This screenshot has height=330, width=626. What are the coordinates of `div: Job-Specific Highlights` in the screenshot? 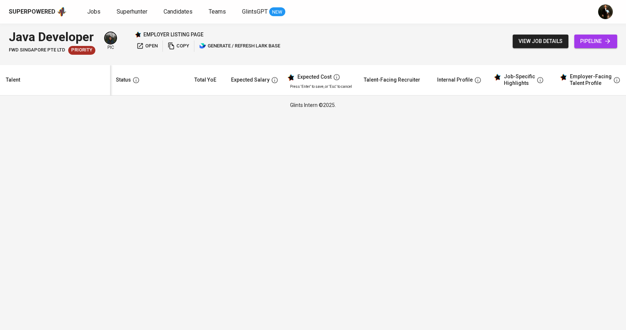 It's located at (520, 80).